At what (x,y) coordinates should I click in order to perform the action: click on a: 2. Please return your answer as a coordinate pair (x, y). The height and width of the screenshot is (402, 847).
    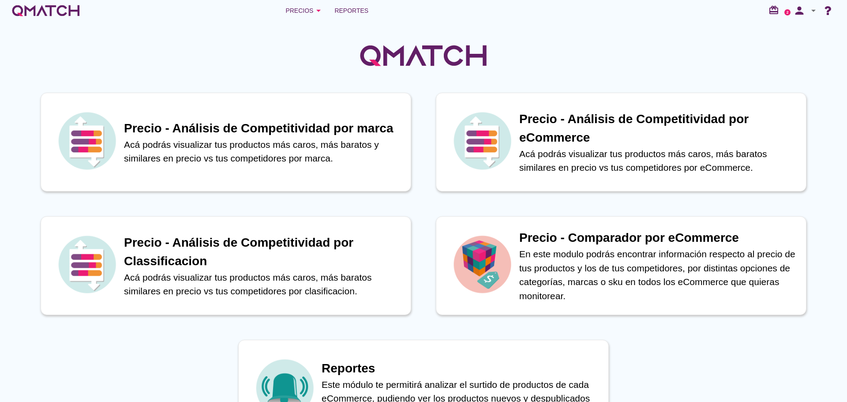
    Looking at the image, I should click on (787, 12).